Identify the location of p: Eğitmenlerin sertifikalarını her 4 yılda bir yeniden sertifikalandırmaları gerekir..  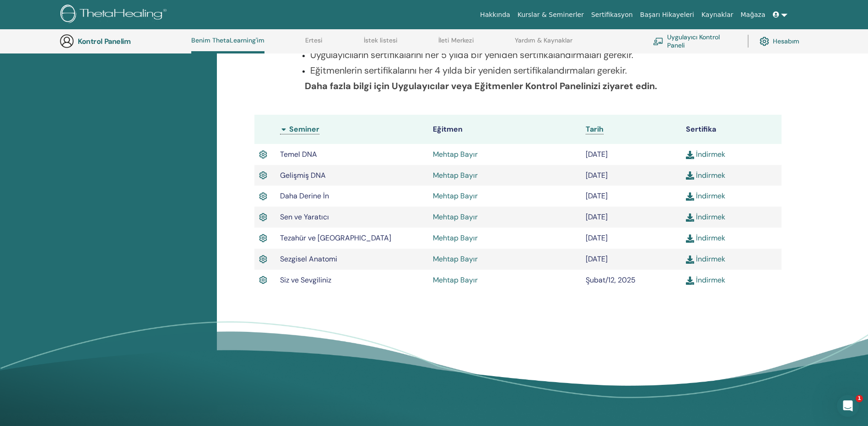
(523, 70).